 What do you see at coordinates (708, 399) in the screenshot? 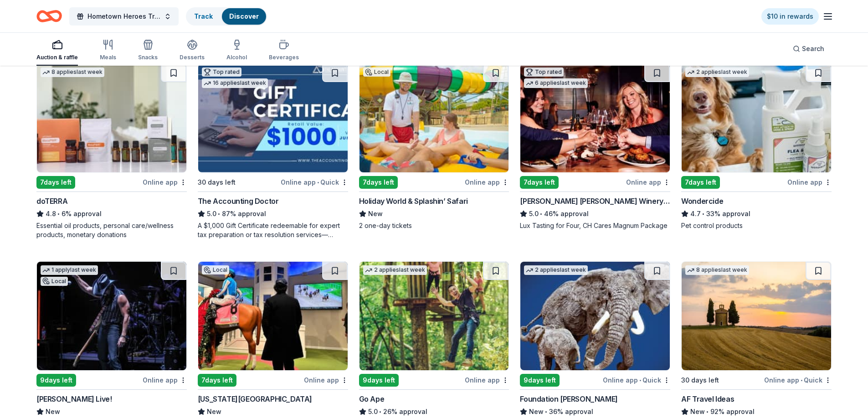
I see `div: AF Travel Ideas` at bounding box center [708, 399].